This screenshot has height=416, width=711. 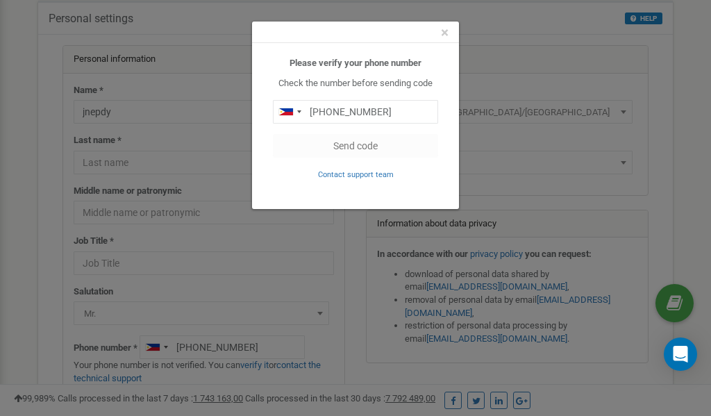 I want to click on p: Check the number before sending code, so click(x=356, y=83).